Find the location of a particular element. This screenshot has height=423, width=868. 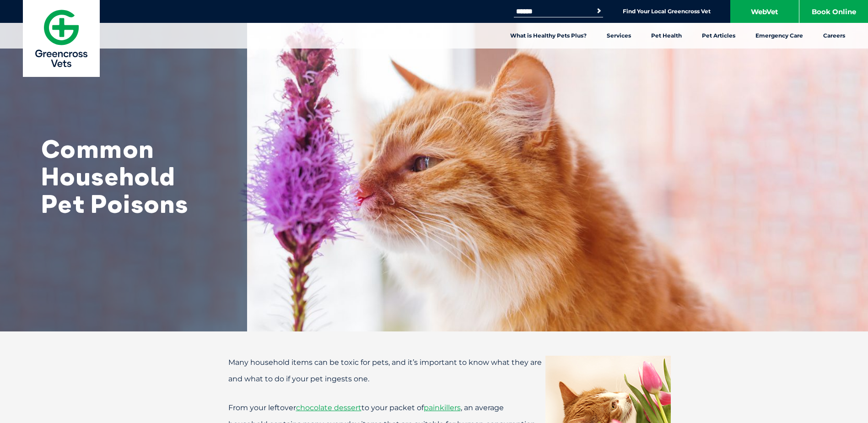

a: Pet Articles is located at coordinates (718, 36).